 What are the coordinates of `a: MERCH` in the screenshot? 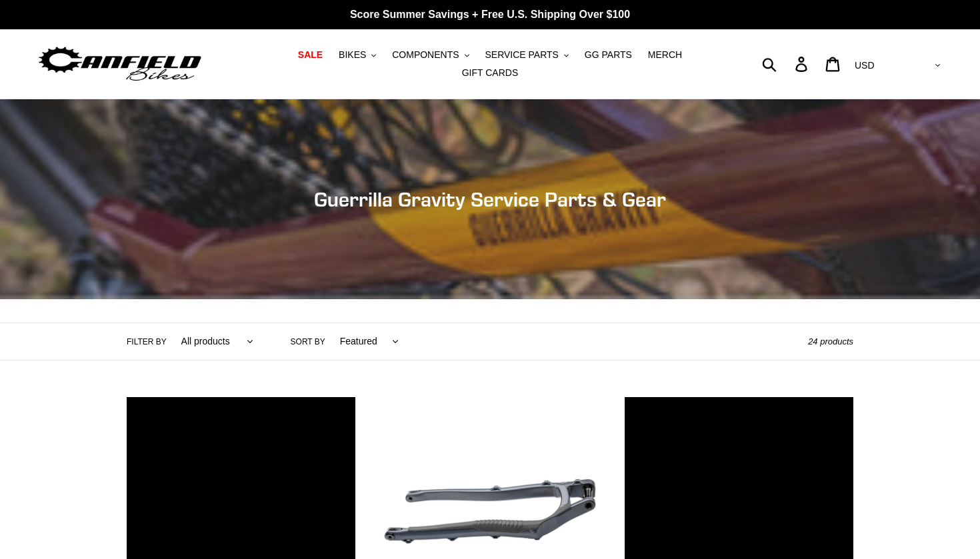 It's located at (665, 55).